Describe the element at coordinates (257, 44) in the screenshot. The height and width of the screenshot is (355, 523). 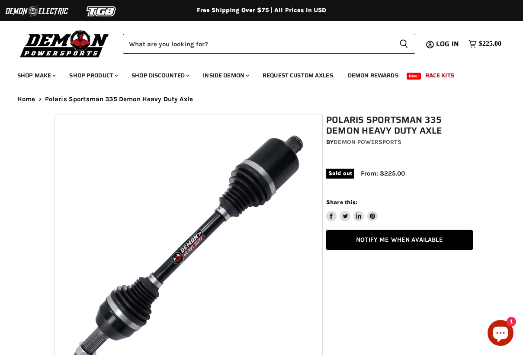
I see `input: Search` at that location.